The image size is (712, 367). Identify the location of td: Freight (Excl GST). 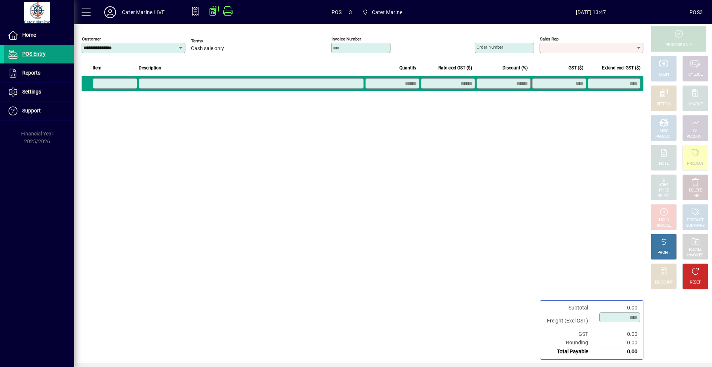
(569, 321).